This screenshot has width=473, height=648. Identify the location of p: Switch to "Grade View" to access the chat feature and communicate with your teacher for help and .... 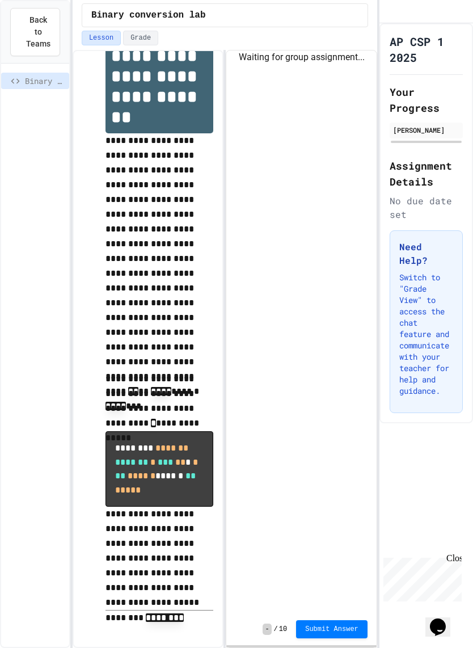
(426, 334).